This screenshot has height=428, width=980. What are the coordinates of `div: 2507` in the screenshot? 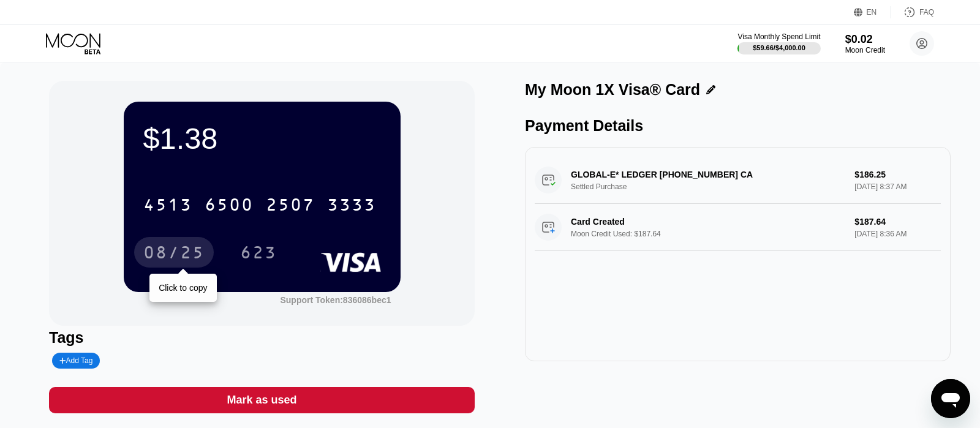 It's located at (290, 206).